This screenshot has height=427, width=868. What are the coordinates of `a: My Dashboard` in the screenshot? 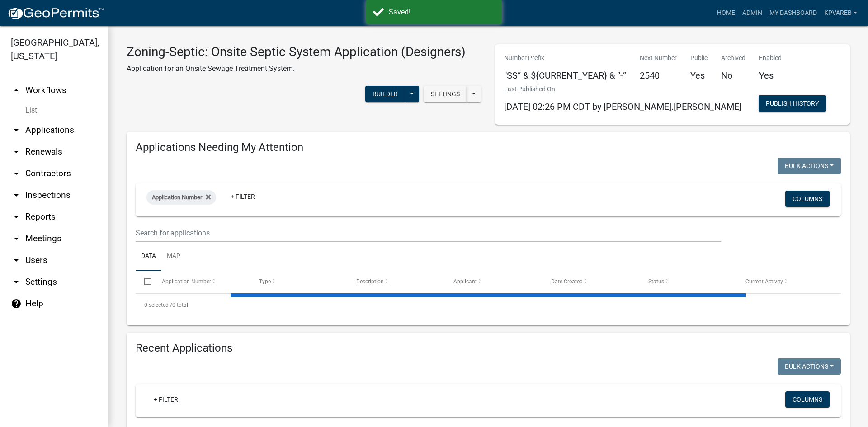 It's located at (793, 13).